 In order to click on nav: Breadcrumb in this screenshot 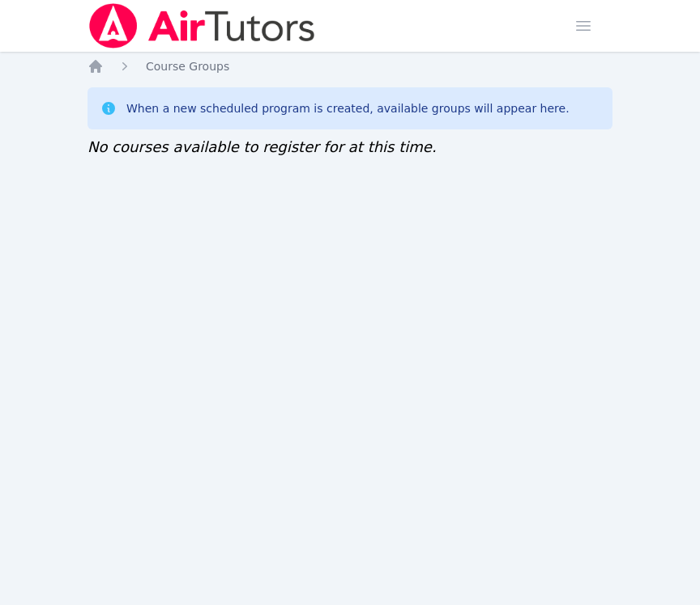, I will do `click(350, 66)`.